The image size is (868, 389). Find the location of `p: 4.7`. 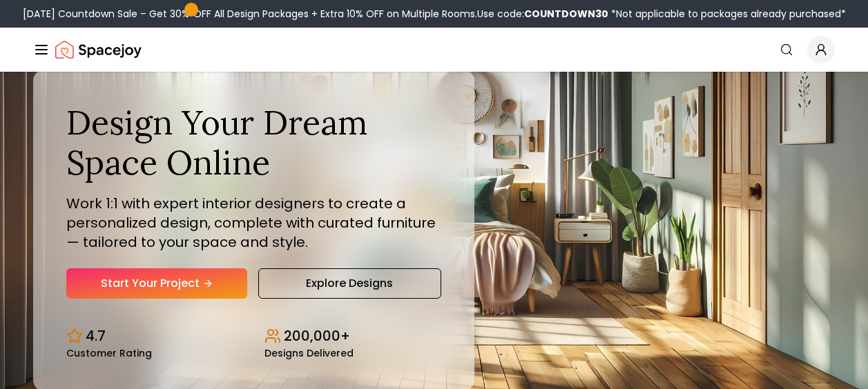

p: 4.7 is located at coordinates (96, 336).